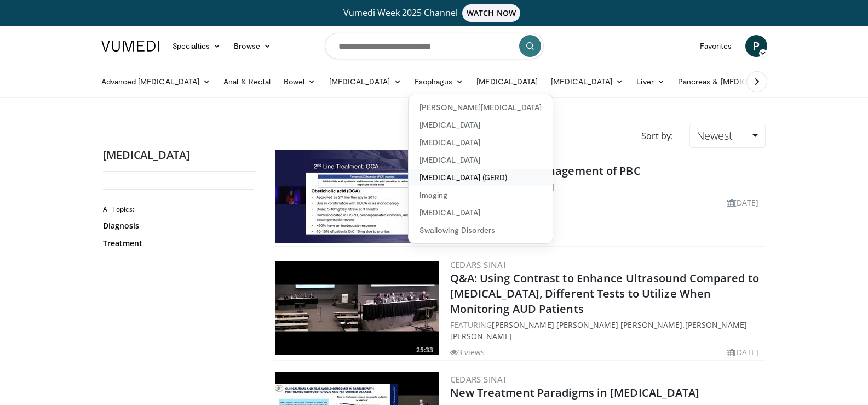  What do you see at coordinates (177, 226) in the screenshot?
I see `a: Diagnosis` at bounding box center [177, 226].